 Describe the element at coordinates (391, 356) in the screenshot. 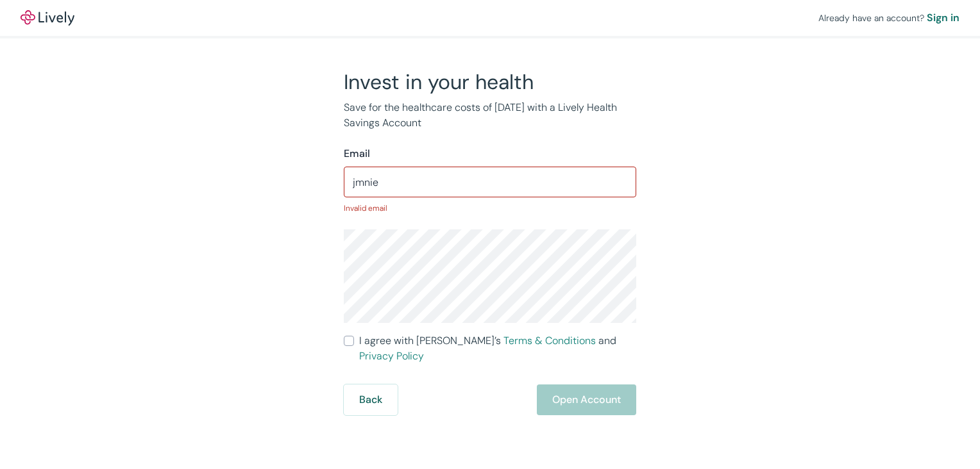

I see `a: Privacy Policy` at that location.